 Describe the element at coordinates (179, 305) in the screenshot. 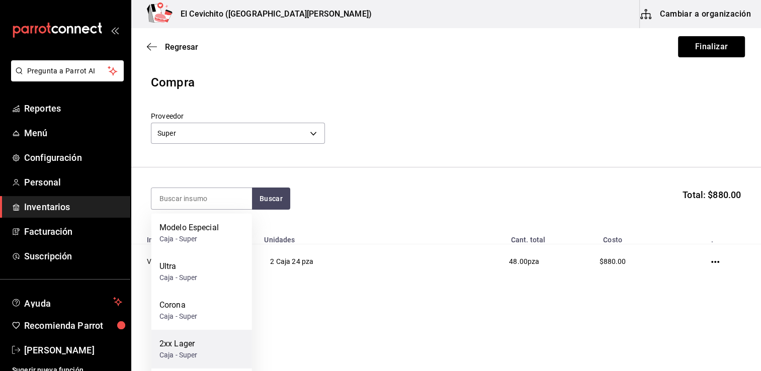

I see `div: Corona` at that location.